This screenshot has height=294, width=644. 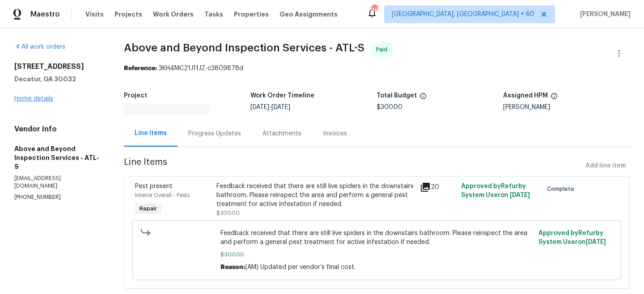 I want to click on h5: Above and Beyond Inspection Services - ATL-S, so click(x=58, y=158).